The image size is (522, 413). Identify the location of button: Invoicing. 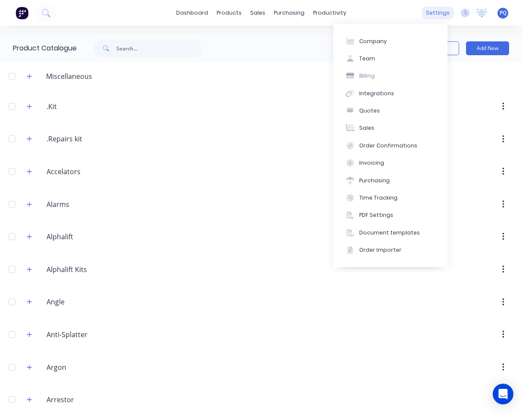
(390, 163).